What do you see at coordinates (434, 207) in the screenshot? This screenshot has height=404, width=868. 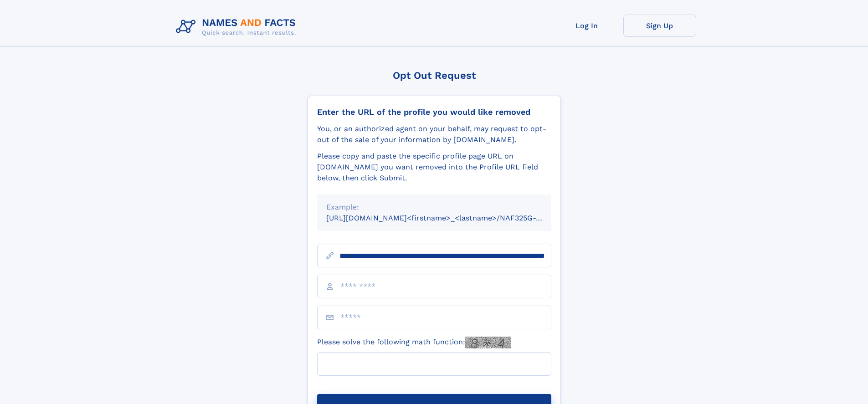 I see `div: Example:` at bounding box center [434, 207].